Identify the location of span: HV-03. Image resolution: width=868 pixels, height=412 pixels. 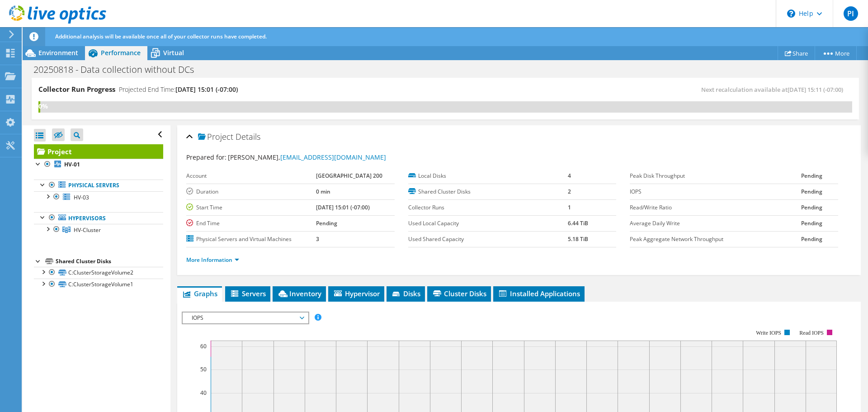
(81, 197).